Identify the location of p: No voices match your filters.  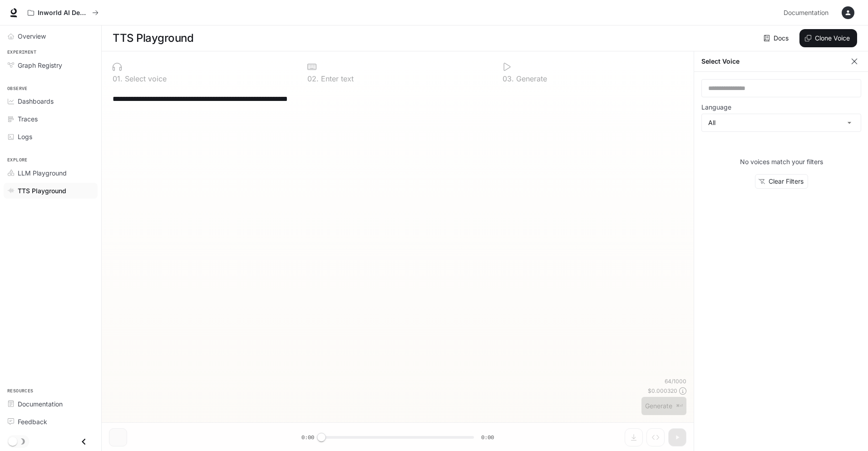
(781, 161).